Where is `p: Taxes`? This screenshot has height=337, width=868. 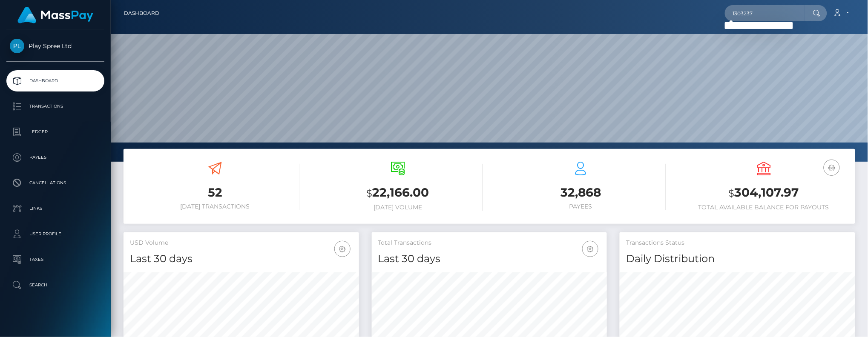
p: Taxes is located at coordinates (55, 259).